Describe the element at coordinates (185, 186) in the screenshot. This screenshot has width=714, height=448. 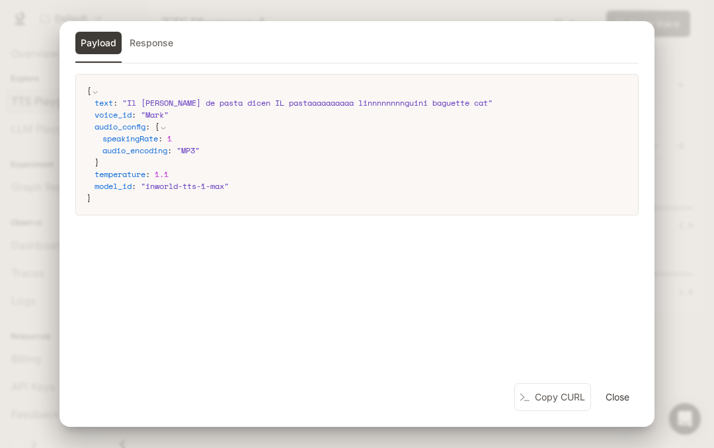
I see `span: " inworld-tts-1-max "` at that location.